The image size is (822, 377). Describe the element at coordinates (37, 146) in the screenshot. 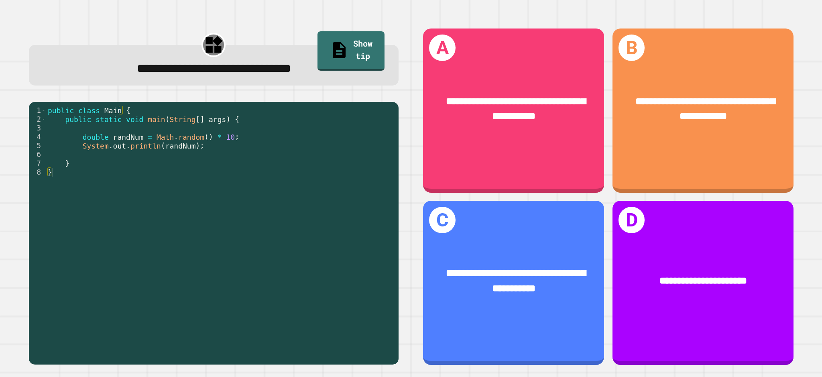

I see `div: 5` at that location.